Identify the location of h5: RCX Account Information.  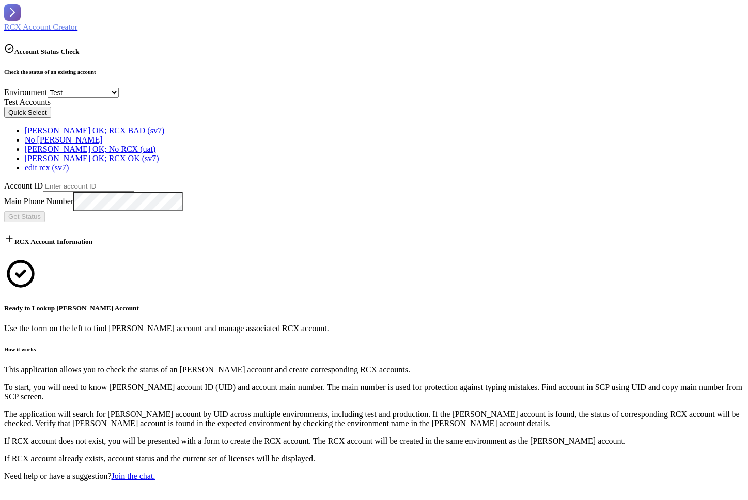
(374, 240).